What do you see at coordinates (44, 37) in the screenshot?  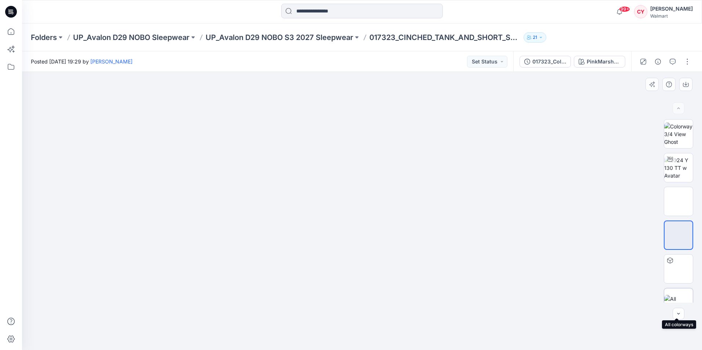 I see `a: Folders` at bounding box center [44, 37].